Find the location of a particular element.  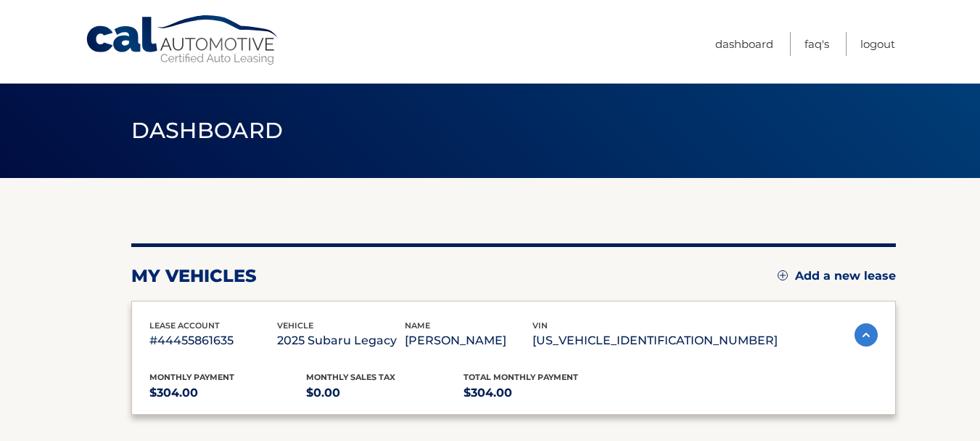

span: Total Monthly Payment is located at coordinates (520, 377).